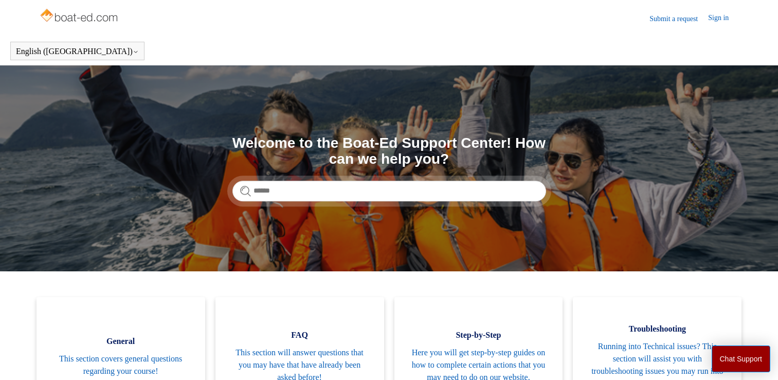 This screenshot has height=380, width=778. What do you see at coordinates (389, 151) in the screenshot?
I see `h1: Welcome to the Boat-Ed Support Center! How can we help you?` at bounding box center [389, 151].